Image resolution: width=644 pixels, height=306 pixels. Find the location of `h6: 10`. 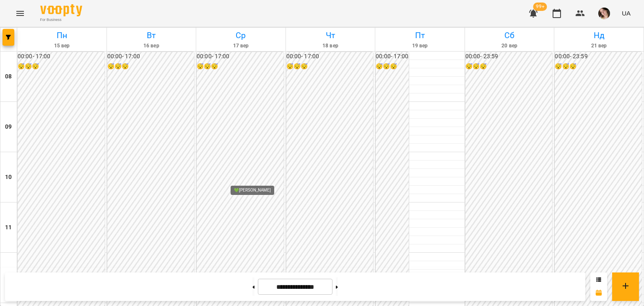

h6: 10 is located at coordinates (8, 178).